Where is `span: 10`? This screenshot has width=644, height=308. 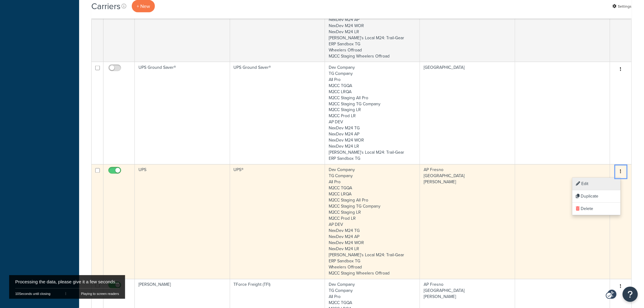 span: 10 is located at coordinates (17, 294).